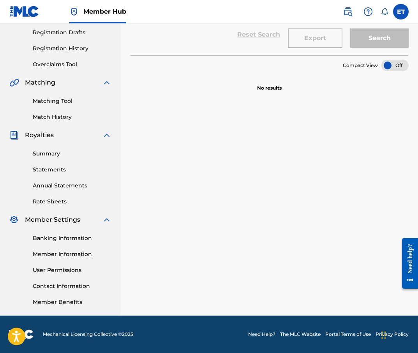  I want to click on span: Royalties, so click(39, 135).